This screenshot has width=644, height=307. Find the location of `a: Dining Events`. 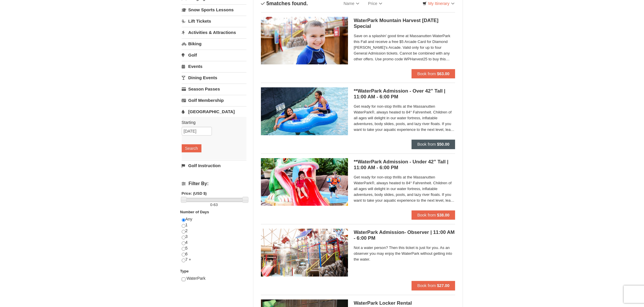

a: Dining Events is located at coordinates (214, 78).